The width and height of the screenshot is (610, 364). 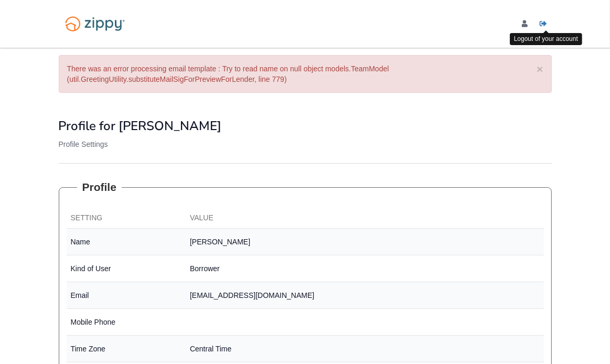 What do you see at coordinates (546, 26) in the screenshot?
I see `a: Log out` at bounding box center [546, 26].